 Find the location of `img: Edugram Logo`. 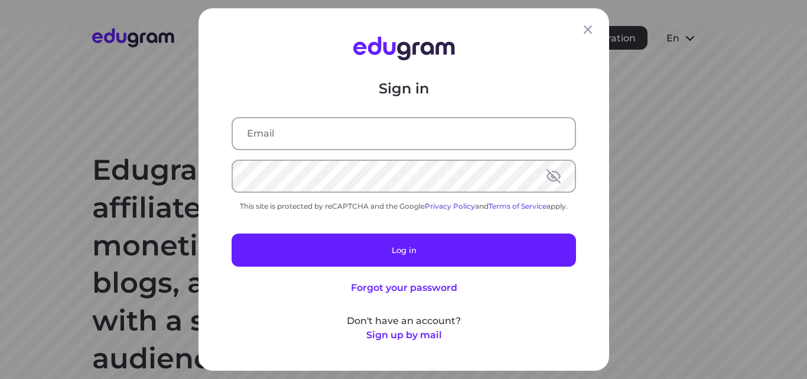

img: Edugram Logo is located at coordinates (404, 48).